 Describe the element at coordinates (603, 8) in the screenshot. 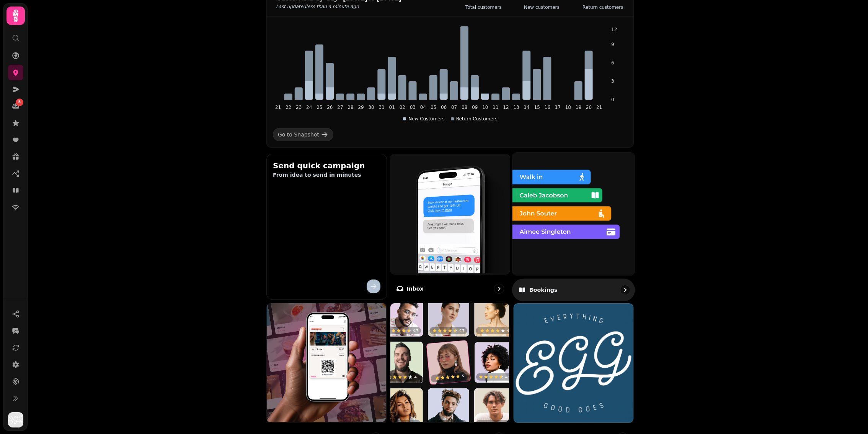

I see `p: Return customers` at that location.